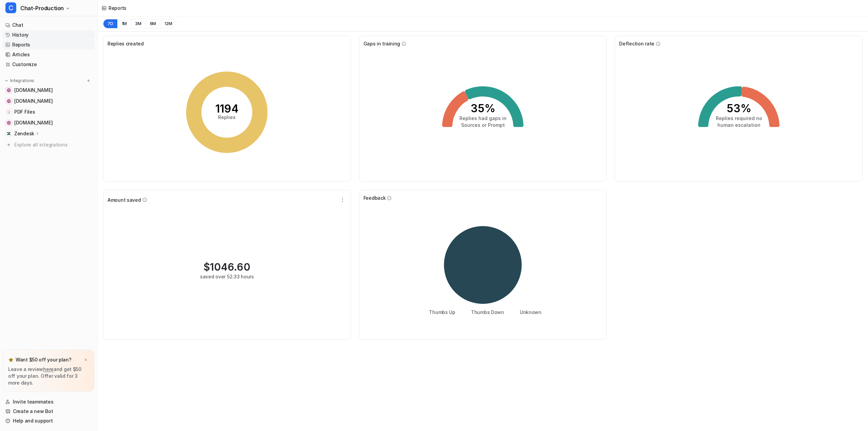  I want to click on div: Reports, so click(117, 8).